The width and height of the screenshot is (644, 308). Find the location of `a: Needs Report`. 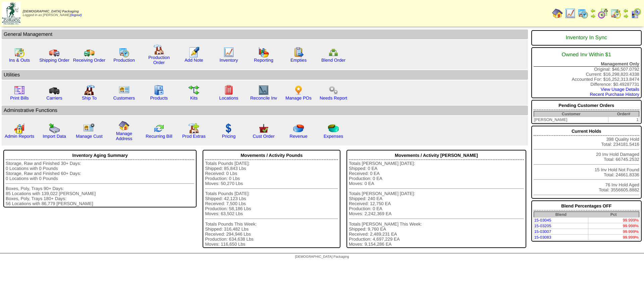

a: Needs Report is located at coordinates (333, 98).